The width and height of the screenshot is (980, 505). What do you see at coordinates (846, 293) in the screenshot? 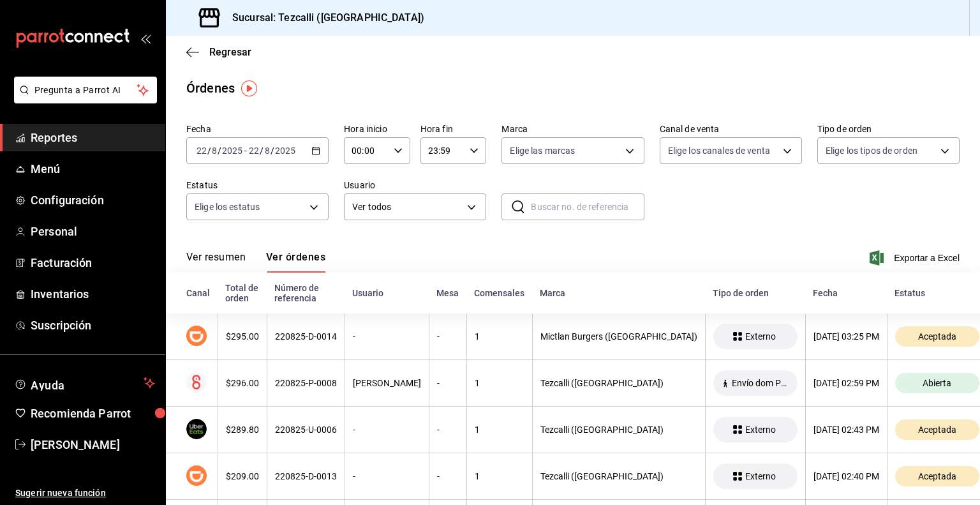
I see `div: Fecha` at bounding box center [846, 293].